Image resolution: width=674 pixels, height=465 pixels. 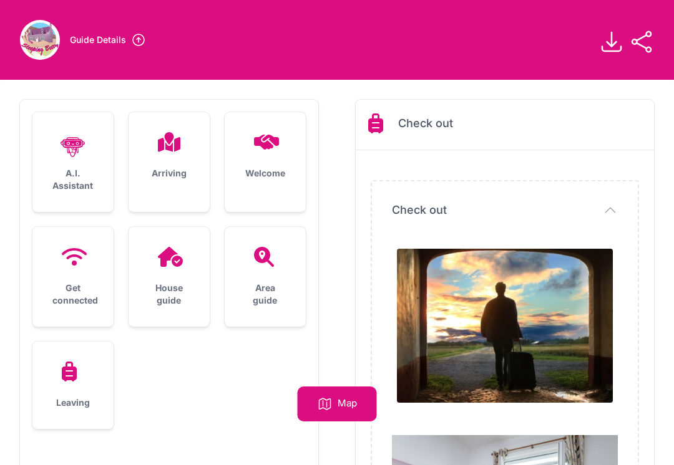 What do you see at coordinates (40, 40) in the screenshot?
I see `img: hfihas9hq8qw5wshtisnvqvwennq` at bounding box center [40, 40].